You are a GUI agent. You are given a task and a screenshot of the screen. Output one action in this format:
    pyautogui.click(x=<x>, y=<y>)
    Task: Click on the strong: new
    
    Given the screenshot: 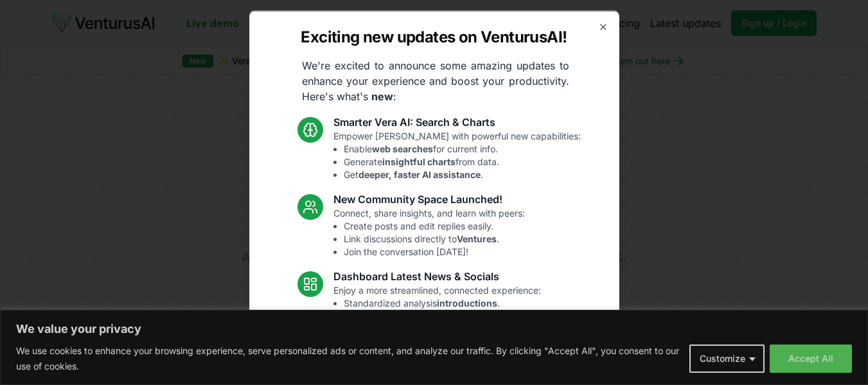 What is the action you would take?
    pyautogui.click(x=382, y=96)
    